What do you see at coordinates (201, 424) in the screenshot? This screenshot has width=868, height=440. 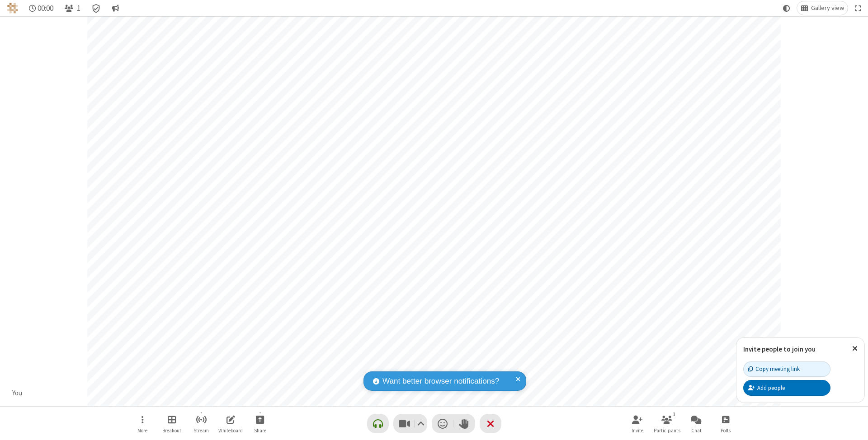 I see `button: Start streaming` at bounding box center [201, 424].